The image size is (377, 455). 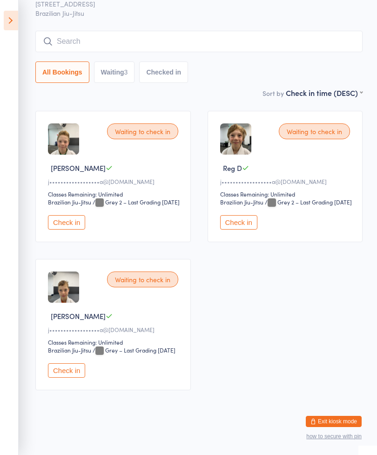 What do you see at coordinates (126, 72) in the screenshot?
I see `div: 3` at bounding box center [126, 72].